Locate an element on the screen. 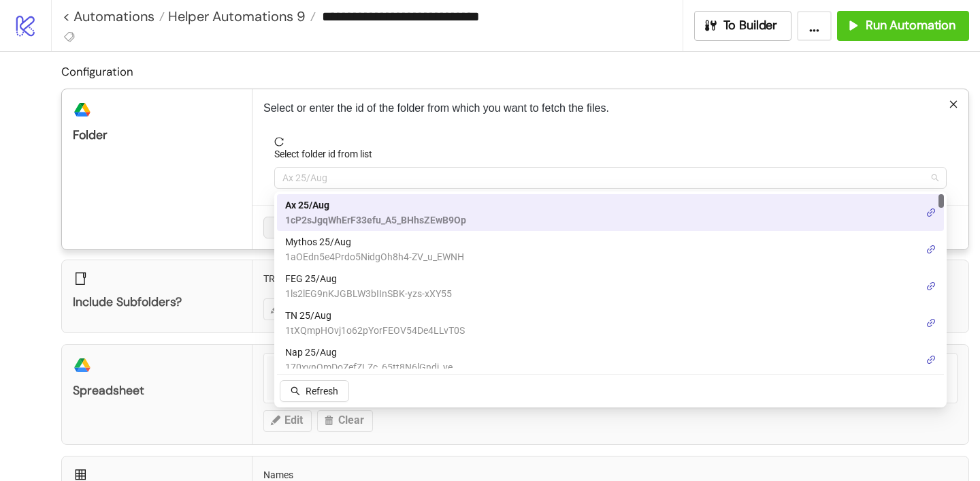 This screenshot has height=481, width=980. div: Mythos 25/Aug is located at coordinates (611, 249).